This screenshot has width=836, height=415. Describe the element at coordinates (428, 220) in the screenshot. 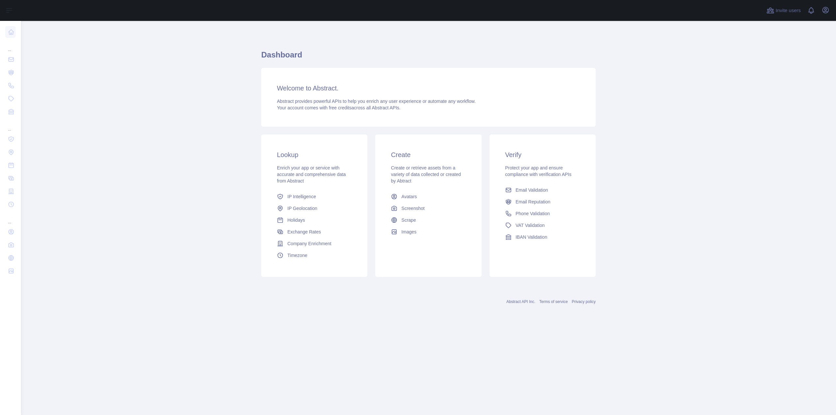

I see `a: Scrape` at that location.